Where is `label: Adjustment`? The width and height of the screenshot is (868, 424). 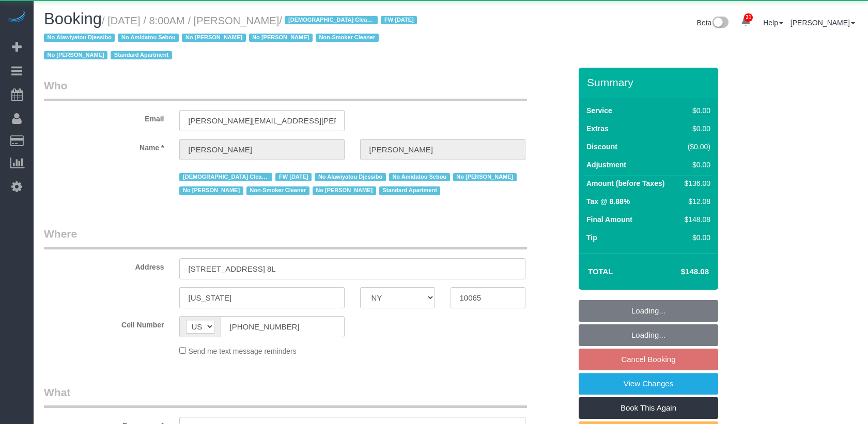
label: Adjustment is located at coordinates (606, 164).